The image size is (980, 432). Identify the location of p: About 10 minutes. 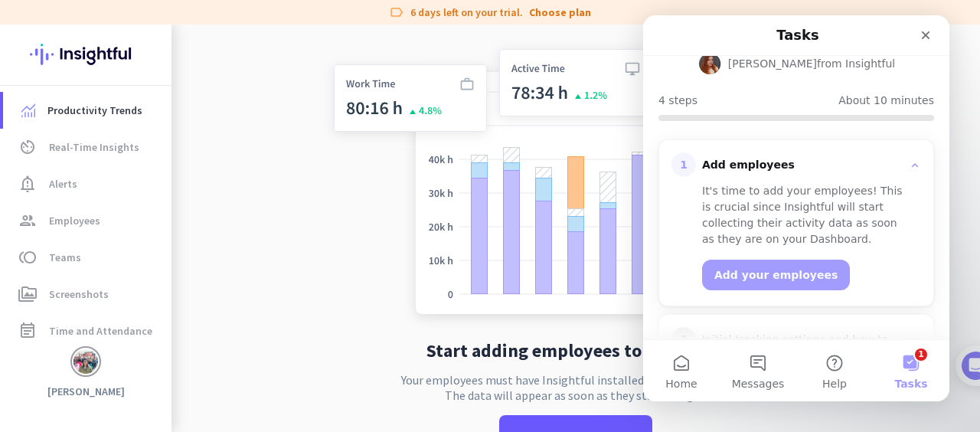
(243, 85).